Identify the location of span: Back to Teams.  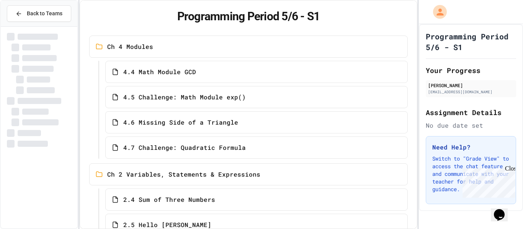
(44, 13).